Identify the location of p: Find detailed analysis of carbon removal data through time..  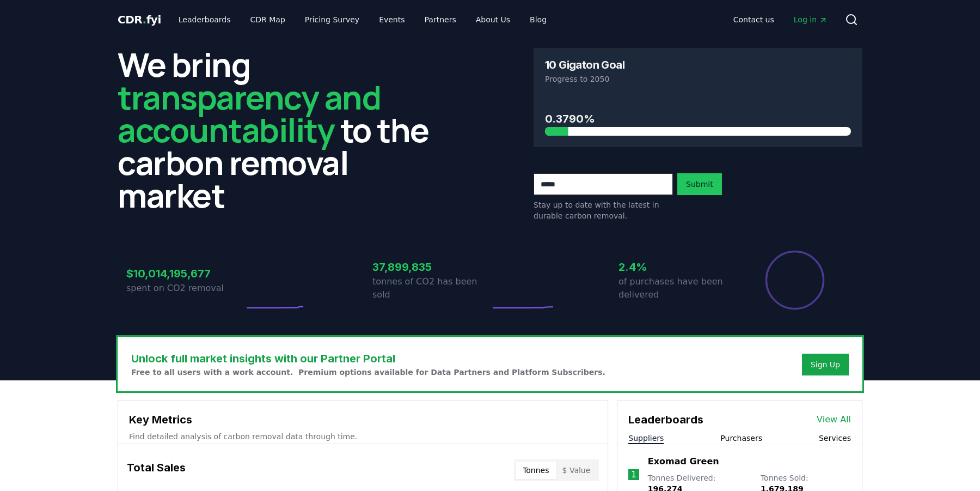
(362, 436).